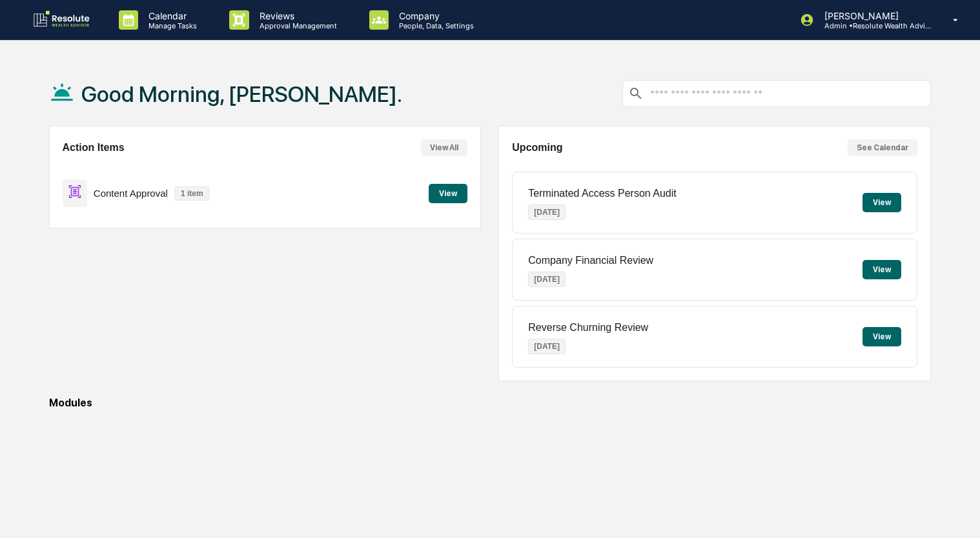 The width and height of the screenshot is (980, 538). What do you see at coordinates (62, 20) in the screenshot?
I see `img: logo` at bounding box center [62, 20].